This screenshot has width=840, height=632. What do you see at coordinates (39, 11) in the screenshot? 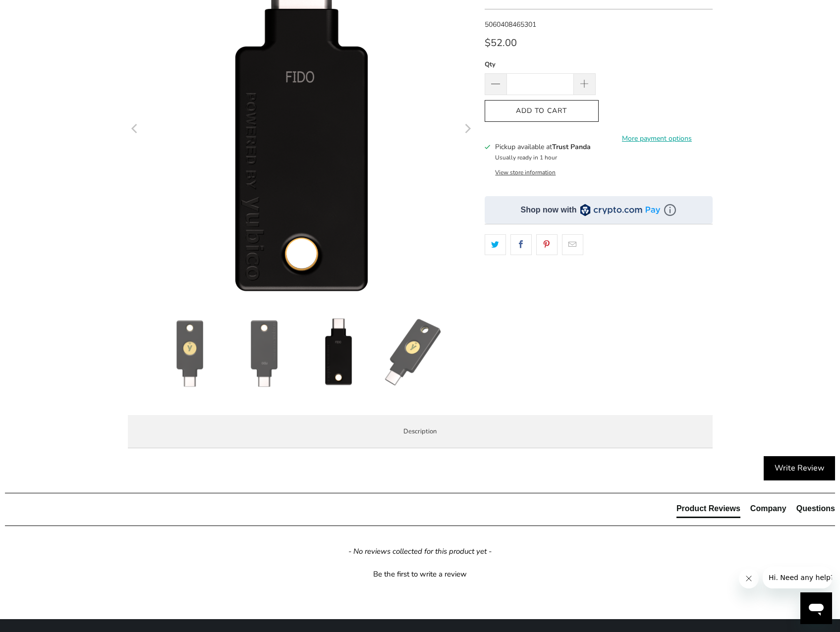
I see `span: Hi. Need any help?` at bounding box center [39, 11].